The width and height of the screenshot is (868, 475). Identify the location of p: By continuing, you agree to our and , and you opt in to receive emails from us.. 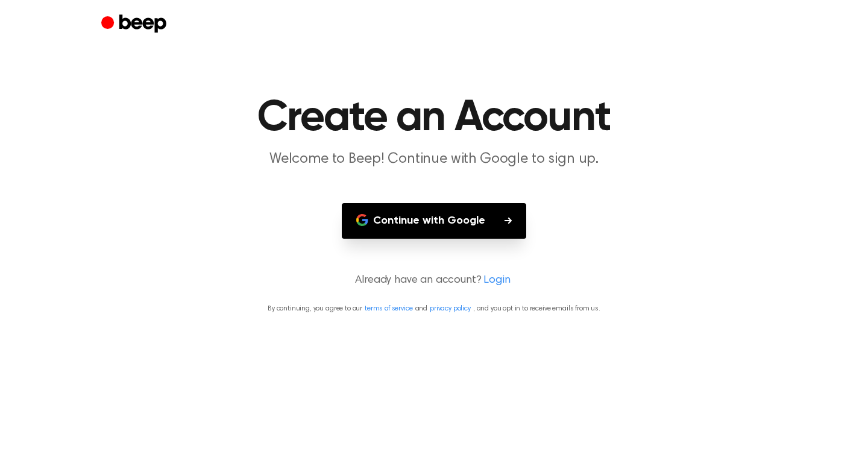
(434, 309).